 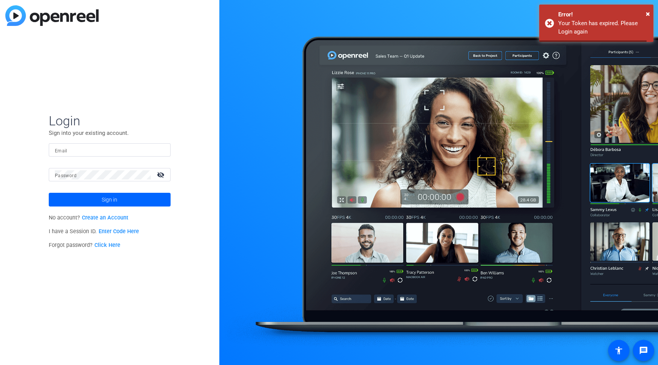 What do you see at coordinates (105, 217) in the screenshot?
I see `a: Create an Account` at bounding box center [105, 217].